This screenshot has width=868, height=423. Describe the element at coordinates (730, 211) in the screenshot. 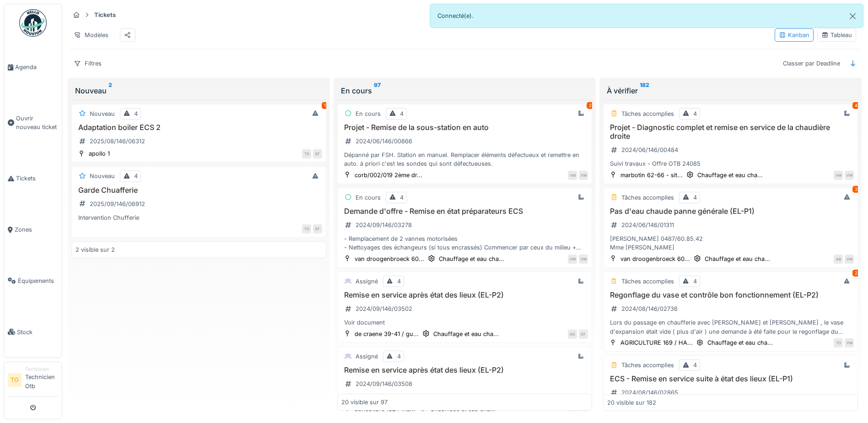

I see `h3: Pas d'eau chaude panne générale (EL-P1)` at that location.